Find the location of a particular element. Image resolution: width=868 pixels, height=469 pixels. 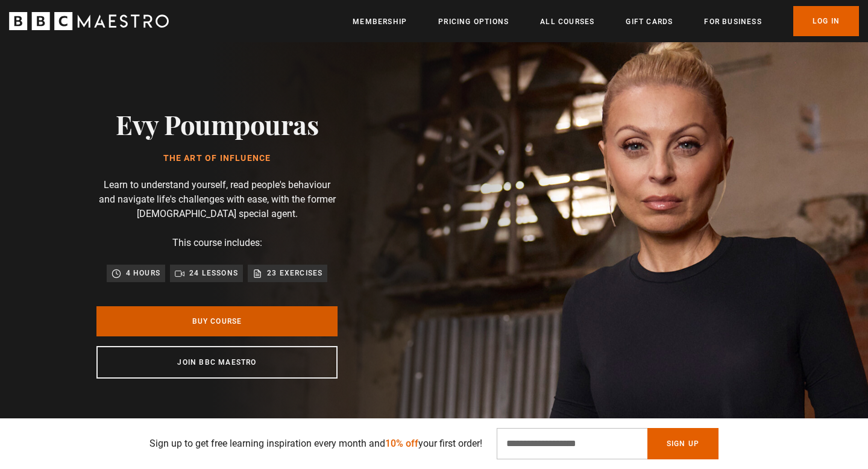

a: Join BBC Maestro is located at coordinates (217, 362).